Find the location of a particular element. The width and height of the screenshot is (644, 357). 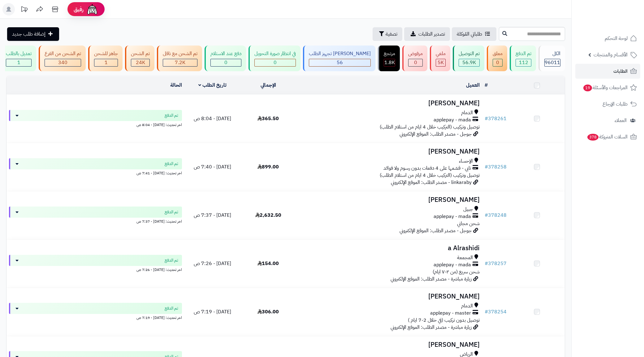

a: طلبات الإرجاع is located at coordinates (608, 104).